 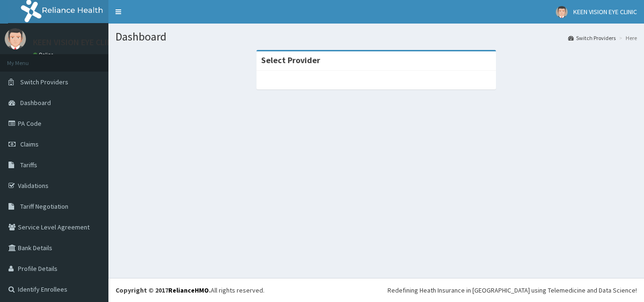 What do you see at coordinates (29, 144) in the screenshot?
I see `span: Claims` at bounding box center [29, 144].